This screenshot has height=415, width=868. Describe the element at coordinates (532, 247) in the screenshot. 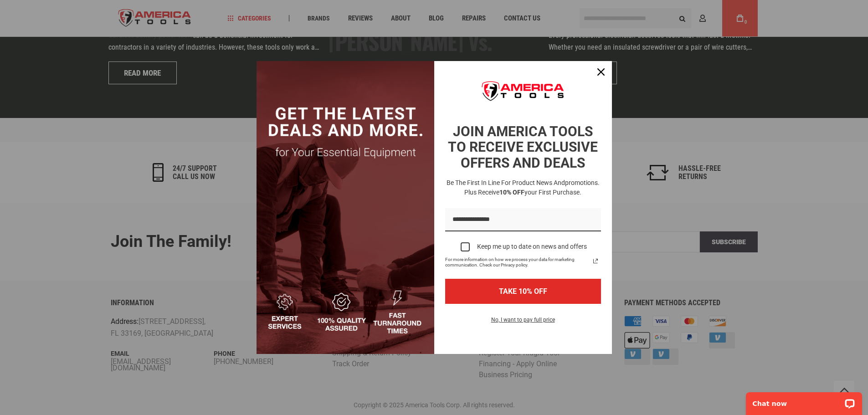

I see `div: Keep me up to date on news and offers` at that location.